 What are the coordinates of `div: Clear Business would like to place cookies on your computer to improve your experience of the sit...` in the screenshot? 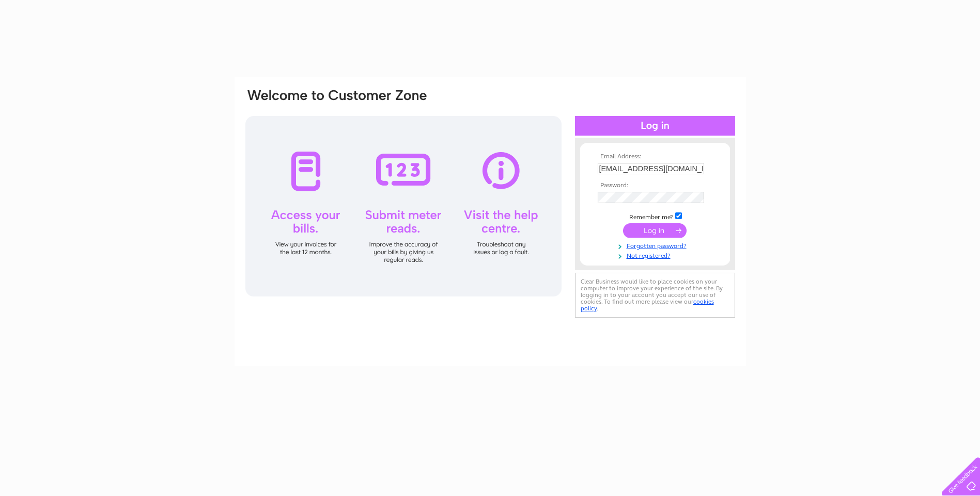 It's located at (655, 295).